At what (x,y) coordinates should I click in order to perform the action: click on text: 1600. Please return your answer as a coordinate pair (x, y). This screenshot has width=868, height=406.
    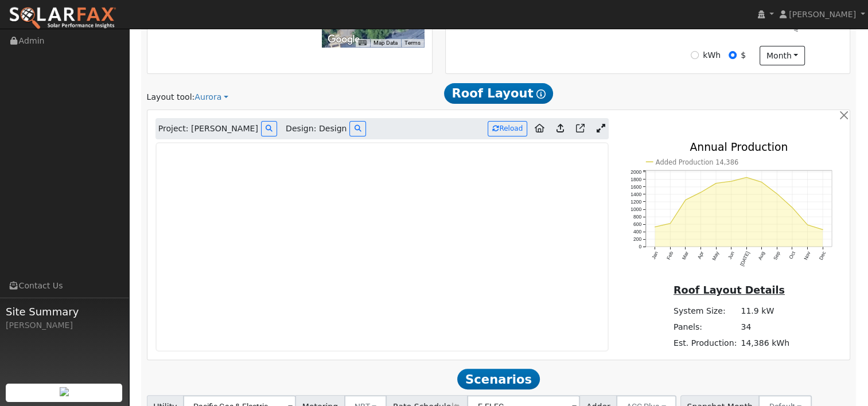
    Looking at the image, I should click on (636, 187).